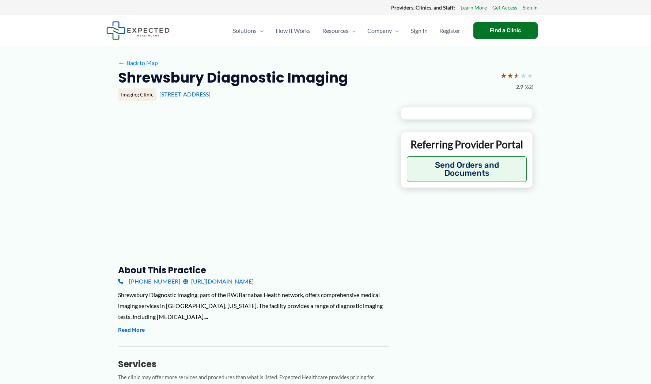  I want to click on a: How It Works, so click(293, 31).